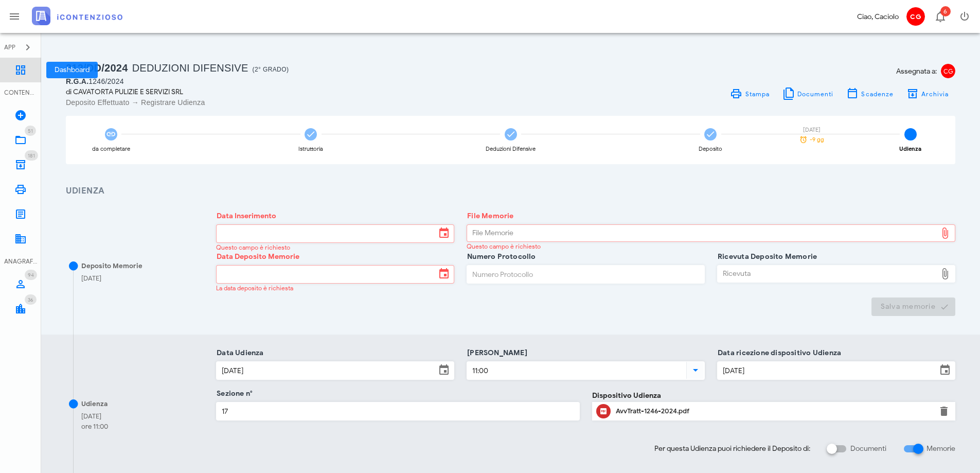 The height and width of the screenshot is (473, 980). Describe the element at coordinates (238, 353) in the screenshot. I see `label: Data Udienza` at that location.